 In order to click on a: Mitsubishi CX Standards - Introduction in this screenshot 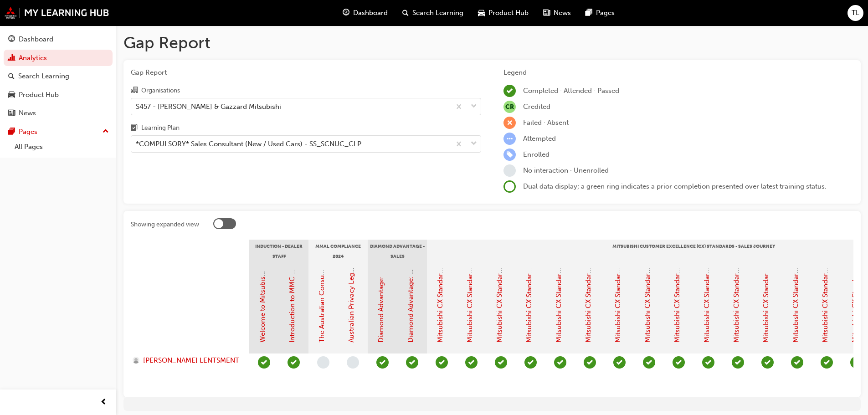, I will do `click(440, 281)`.